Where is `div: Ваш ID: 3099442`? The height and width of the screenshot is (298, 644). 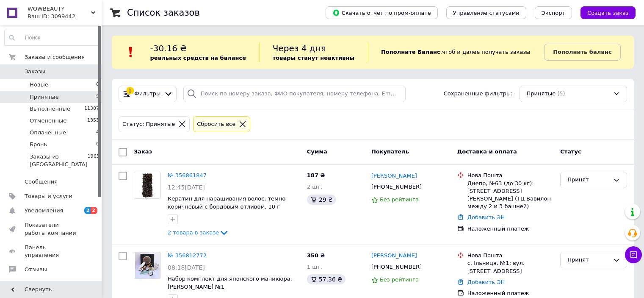 div: Ваш ID: 3099442 is located at coordinates (64, 16).